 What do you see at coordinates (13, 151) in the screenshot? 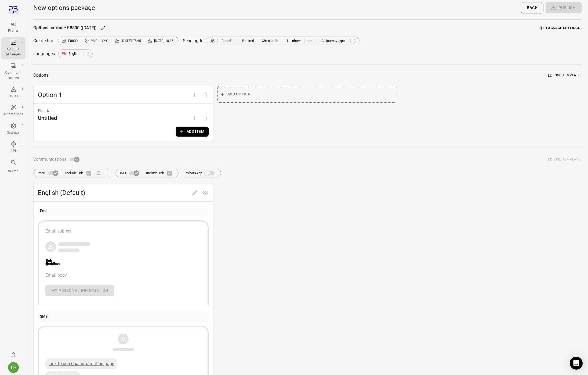
I see `div: API` at bounding box center [13, 151].